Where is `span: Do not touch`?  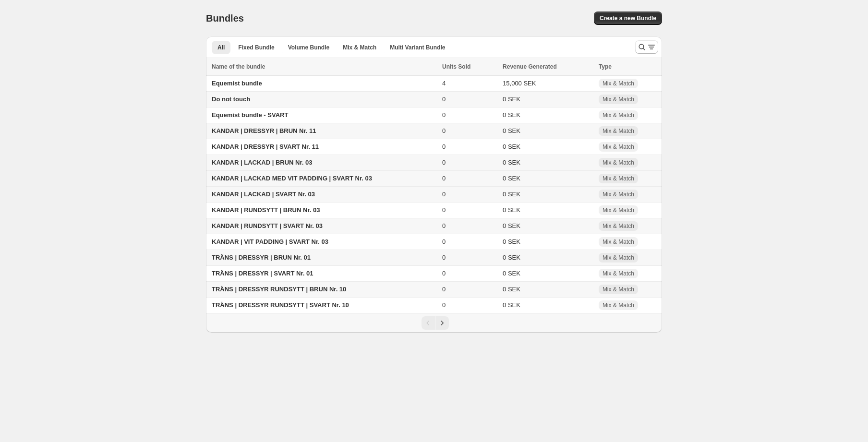 span: Do not touch is located at coordinates (231, 99).